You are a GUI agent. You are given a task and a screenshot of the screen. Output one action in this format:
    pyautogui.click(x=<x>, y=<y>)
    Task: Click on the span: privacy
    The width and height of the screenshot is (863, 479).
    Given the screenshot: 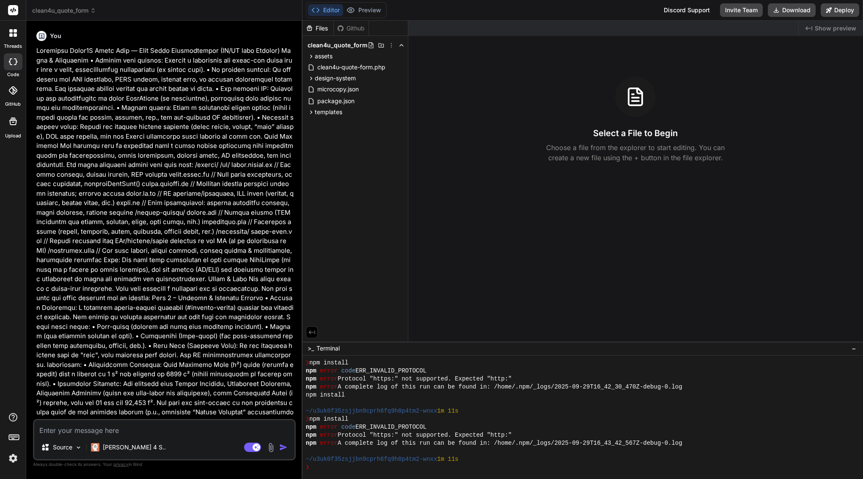 What is the action you would take?
    pyautogui.click(x=121, y=464)
    